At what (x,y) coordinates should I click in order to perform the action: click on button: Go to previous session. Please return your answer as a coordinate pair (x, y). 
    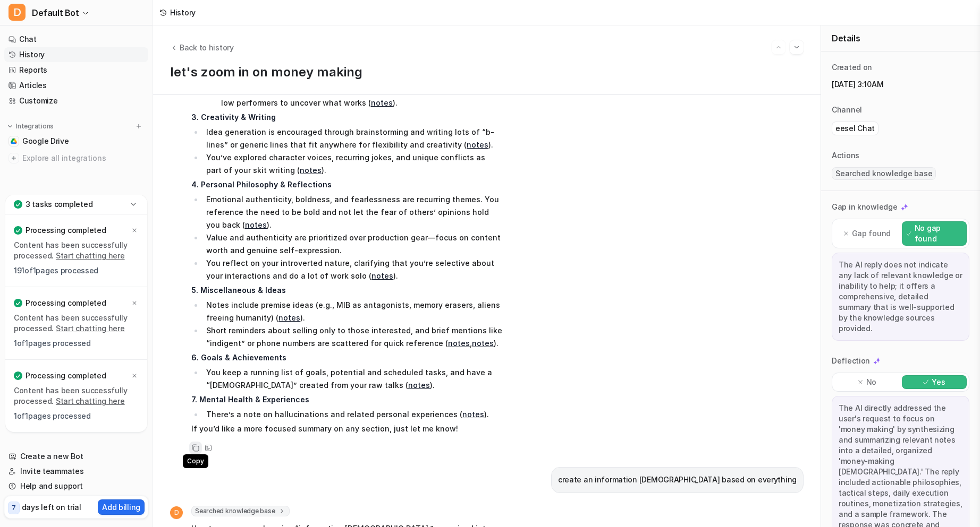
    Looking at the image, I should click on (779, 47).